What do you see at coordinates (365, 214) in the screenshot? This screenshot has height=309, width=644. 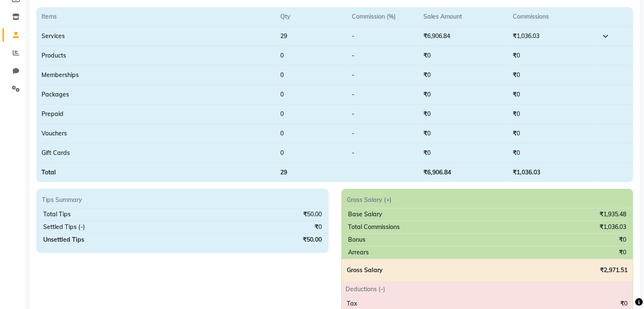 I see `div: Base Salary` at bounding box center [365, 214].